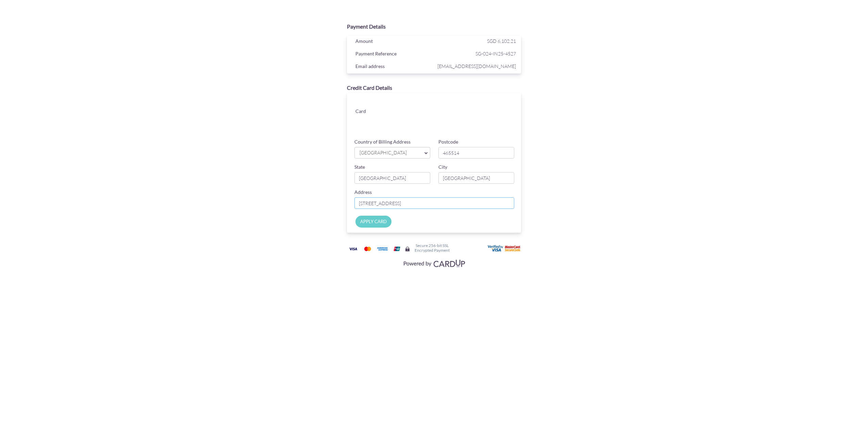 The image size is (868, 447). Describe the element at coordinates (407, 249) in the screenshot. I see `img: Secure lock` at that location.